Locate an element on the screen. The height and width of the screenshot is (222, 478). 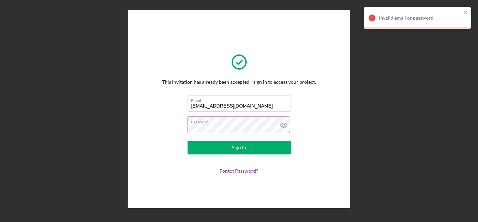
button: close is located at coordinates (466, 13).